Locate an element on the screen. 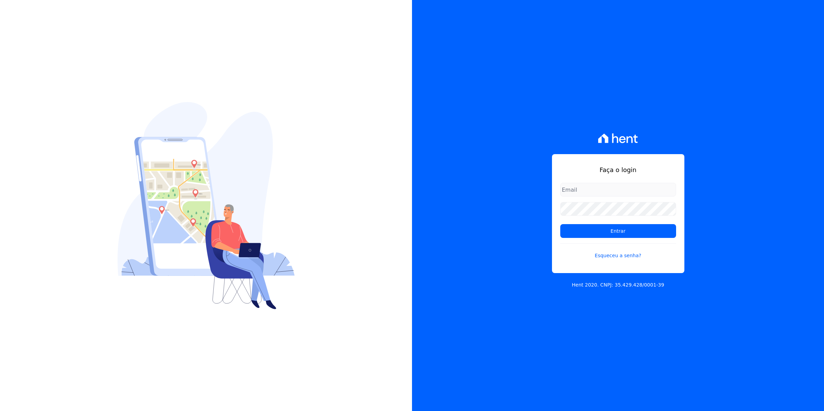 The width and height of the screenshot is (824, 411). a: Esqueceu a senha? is located at coordinates (618, 251).